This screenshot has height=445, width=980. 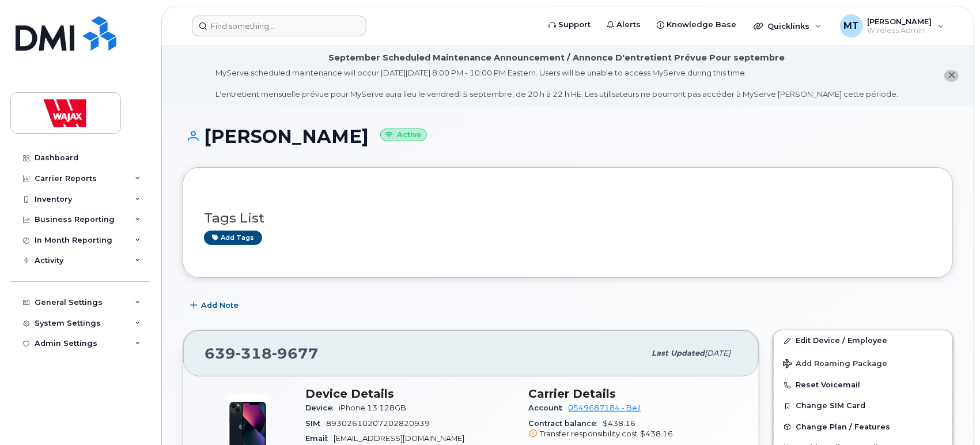 What do you see at coordinates (262, 353) in the screenshot?
I see `span: 639` at bounding box center [262, 353].